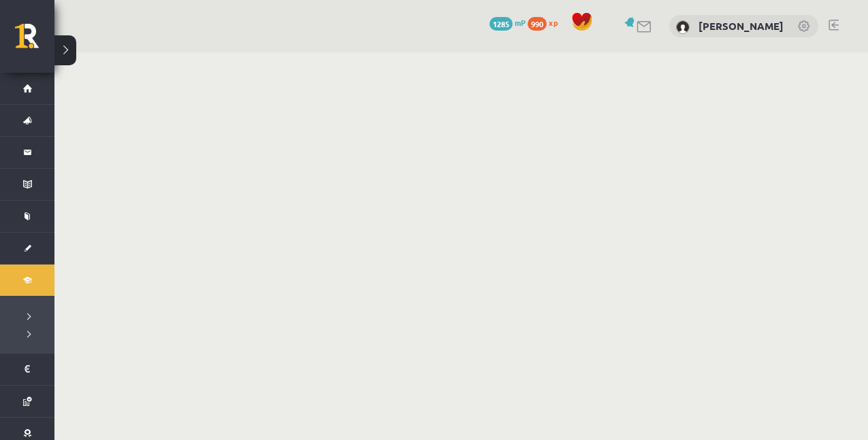 The height and width of the screenshot is (440, 868). What do you see at coordinates (537, 24) in the screenshot?
I see `span: 990` at bounding box center [537, 24].